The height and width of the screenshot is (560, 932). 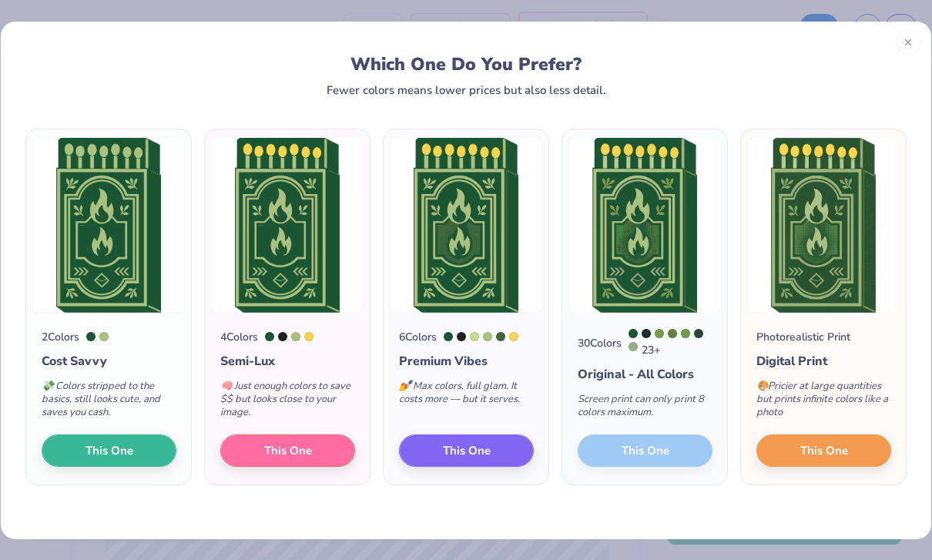 I want to click on div: 575 C, so click(x=673, y=334).